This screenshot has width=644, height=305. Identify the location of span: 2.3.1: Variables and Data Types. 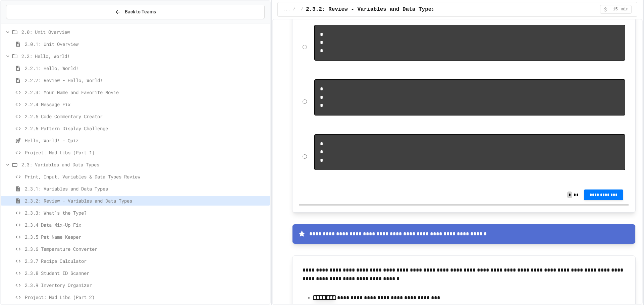
(146, 189).